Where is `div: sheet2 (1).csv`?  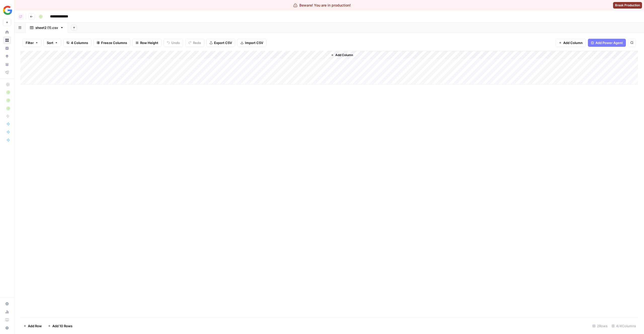
div: sheet2 (1).csv is located at coordinates (46, 27).